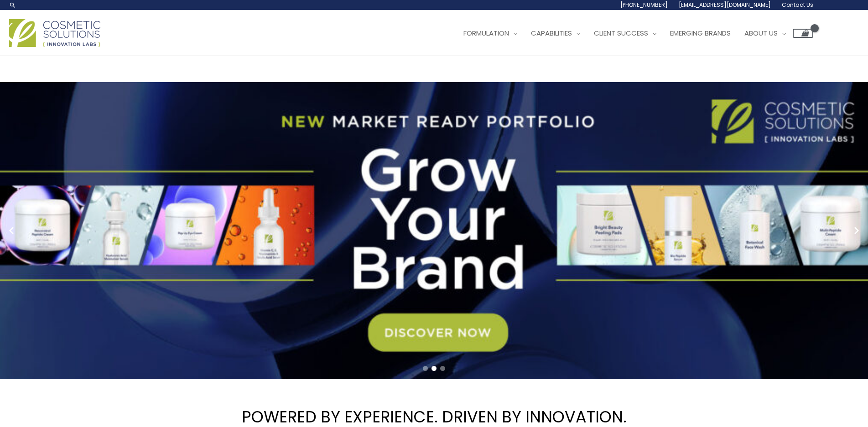 Image resolution: width=868 pixels, height=427 pixels. What do you see at coordinates (434, 368) in the screenshot?
I see `span: Go to slide 2` at bounding box center [434, 368].